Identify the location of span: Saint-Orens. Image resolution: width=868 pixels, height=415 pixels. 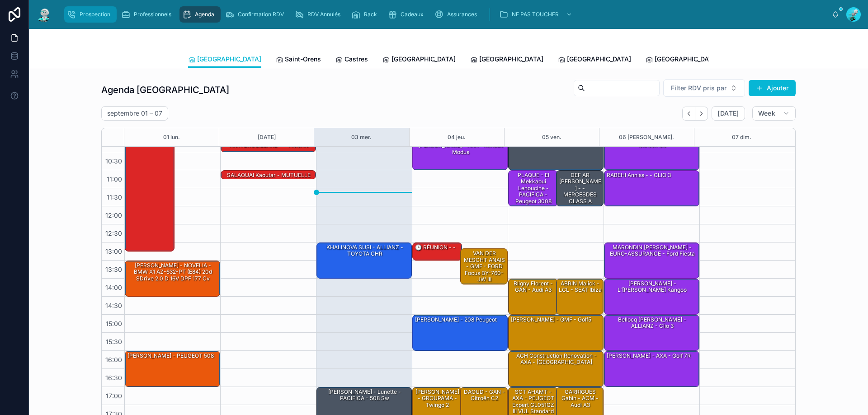
(303, 59).